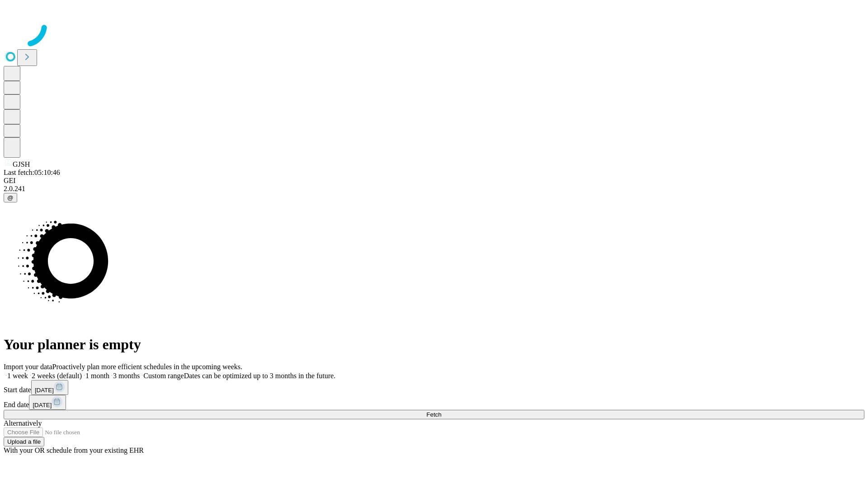 The width and height of the screenshot is (868, 488). Describe the element at coordinates (434, 415) in the screenshot. I see `button: Fetch` at that location.